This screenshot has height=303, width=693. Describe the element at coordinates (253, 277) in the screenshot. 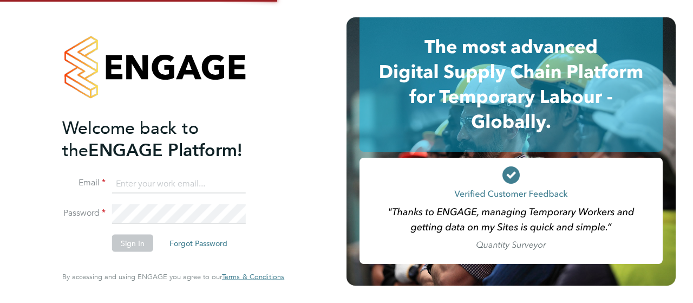

I see `a: Terms & Conditions` at that location.